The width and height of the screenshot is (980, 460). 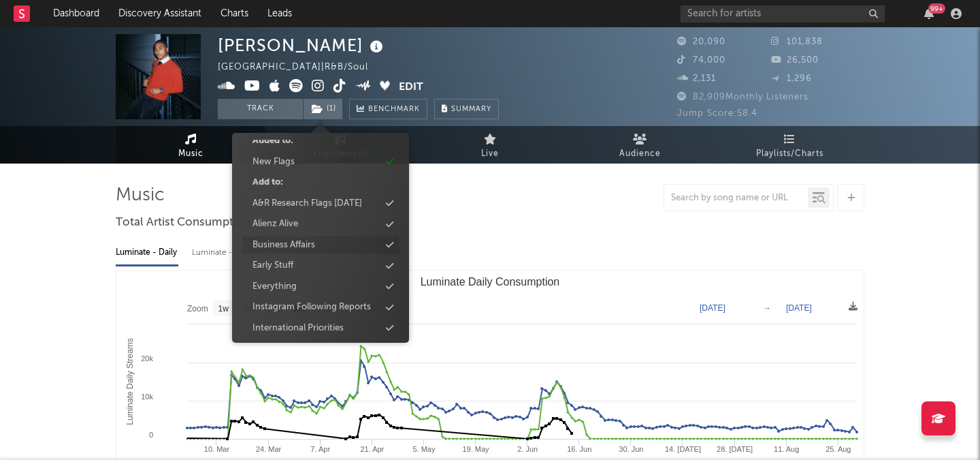 What do you see at coordinates (371, 449) in the screenshot?
I see `text: 21. Apr` at bounding box center [371, 449].